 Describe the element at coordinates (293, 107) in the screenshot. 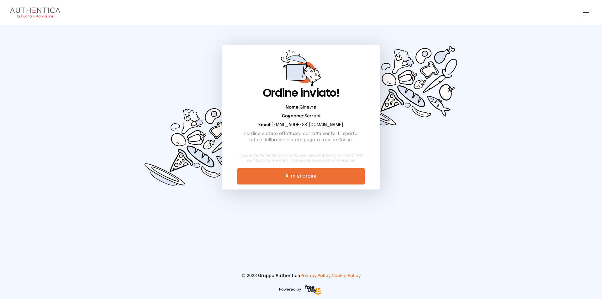

I see `b: Nome:` at that location.